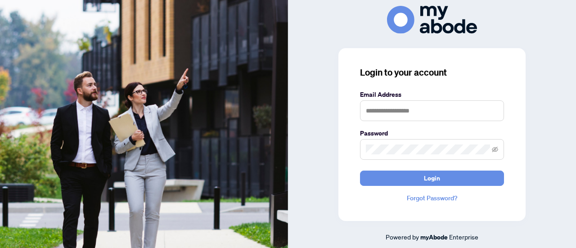 Image resolution: width=576 pixels, height=248 pixels. What do you see at coordinates (495, 149) in the screenshot?
I see `span: eye-invisible` at bounding box center [495, 149].